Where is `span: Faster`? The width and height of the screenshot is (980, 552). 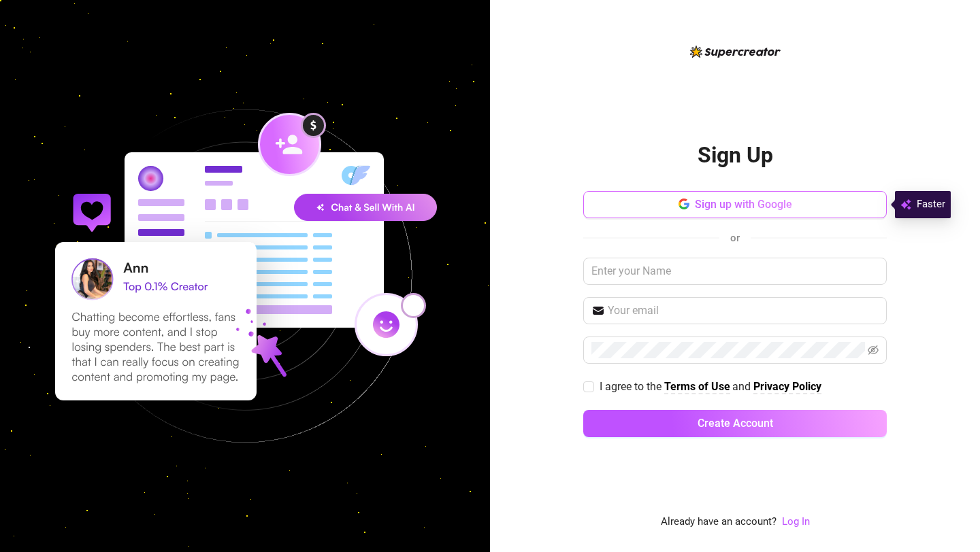
span: Faster is located at coordinates (930, 205).